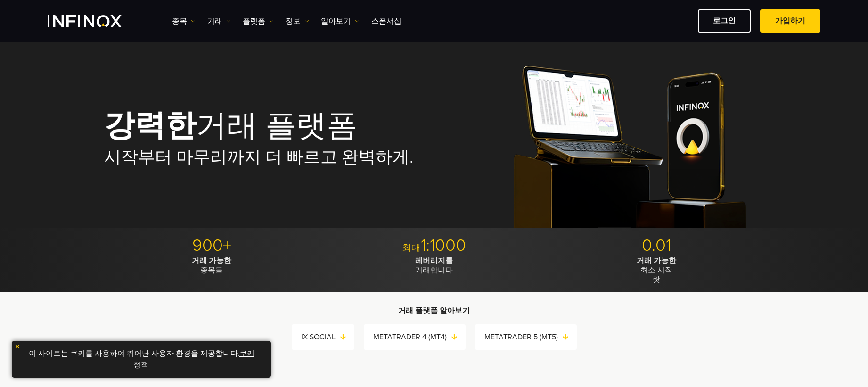 The width and height of the screenshot is (868, 387). Describe the element at coordinates (262, 157) in the screenshot. I see `h2: 시작부터 마무리까지 더 빠르고 완벽하게.` at that location.